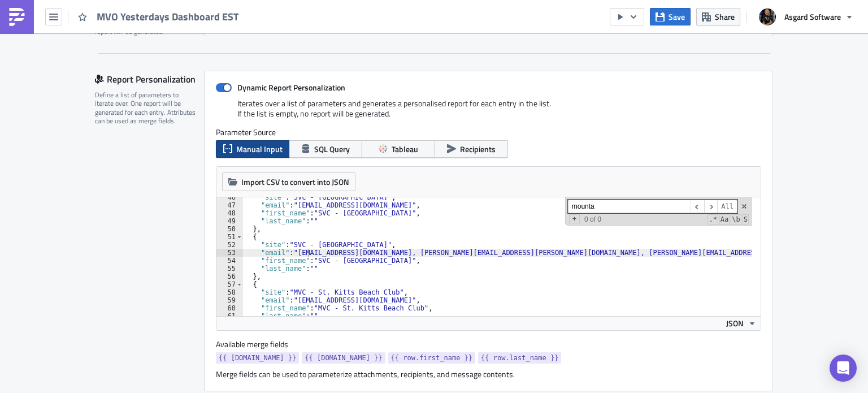 The height and width of the screenshot is (393, 868). Describe the element at coordinates (736, 219) in the screenshot. I see `span: Whole Word Search` at that location.